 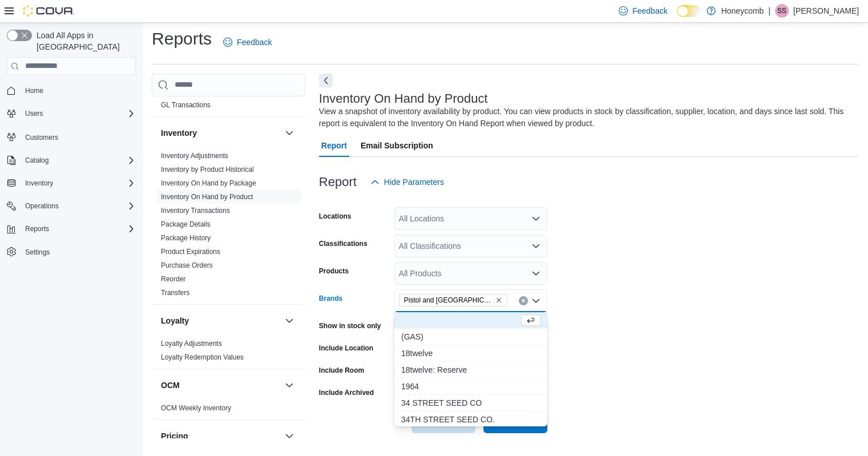 I want to click on button: Next, so click(x=326, y=80).